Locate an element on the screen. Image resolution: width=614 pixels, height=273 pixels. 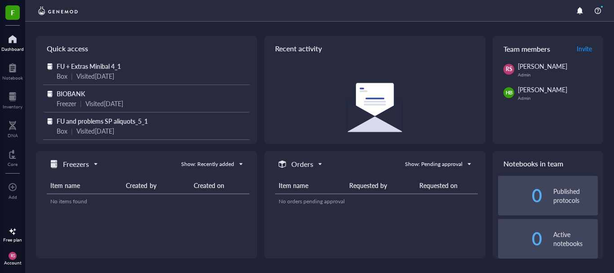
div: Published protocols is located at coordinates (575, 195).